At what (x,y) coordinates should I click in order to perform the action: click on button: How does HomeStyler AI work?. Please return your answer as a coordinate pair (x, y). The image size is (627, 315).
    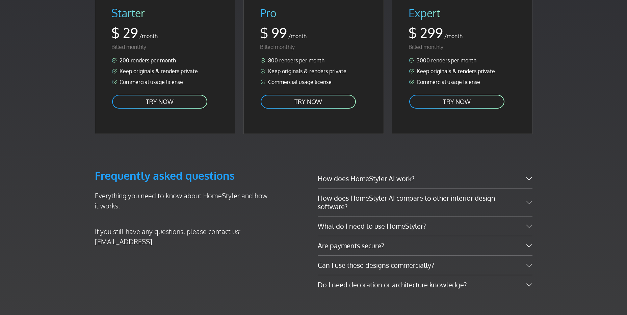
    Looking at the image, I should click on (425, 179).